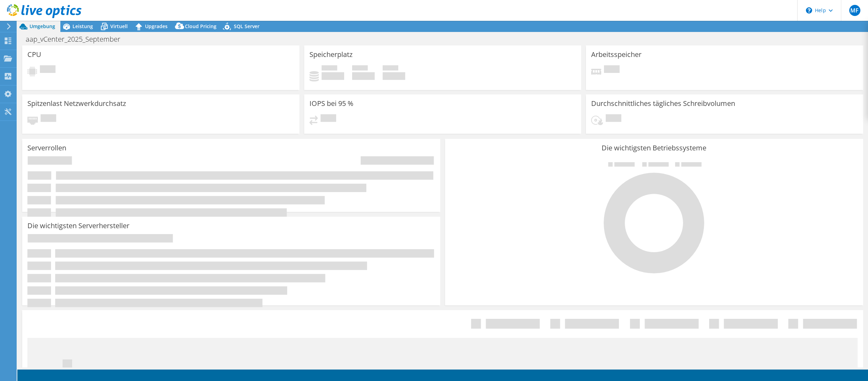 The image size is (868, 381). Describe the element at coordinates (390, 69) in the screenshot. I see `span: Insgesamt` at that location.